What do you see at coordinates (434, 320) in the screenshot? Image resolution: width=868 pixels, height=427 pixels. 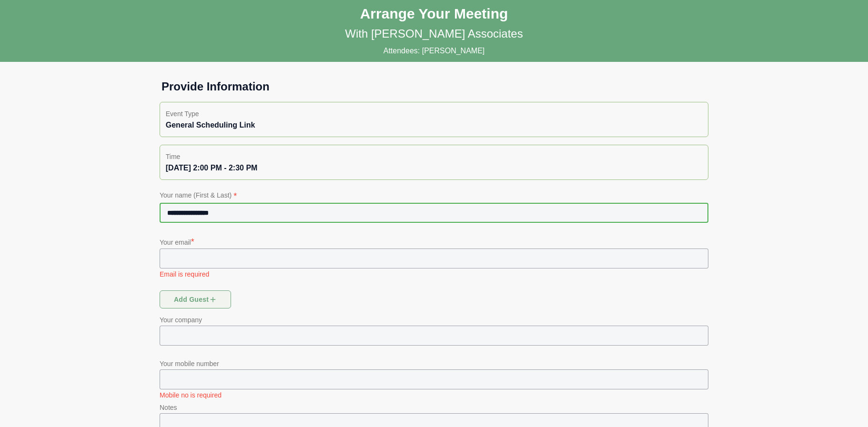 I see `p: Your company` at bounding box center [434, 320].